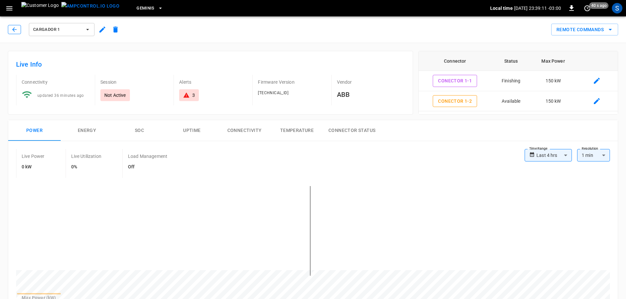  What do you see at coordinates (62, 30) in the screenshot?
I see `button: Cargador 1` at bounding box center [62, 30].